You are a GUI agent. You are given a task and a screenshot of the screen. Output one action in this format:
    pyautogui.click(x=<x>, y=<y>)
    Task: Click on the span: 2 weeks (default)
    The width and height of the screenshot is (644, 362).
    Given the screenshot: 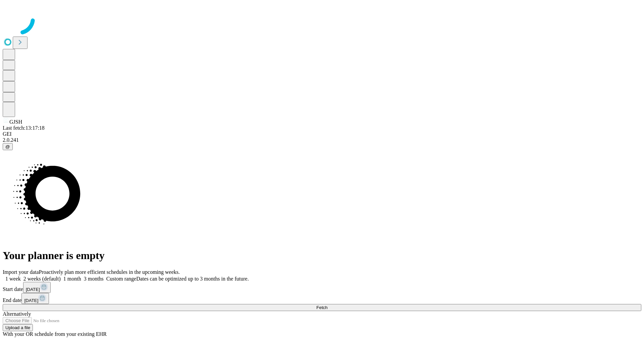 What is the action you would take?
    pyautogui.click(x=42, y=279)
    